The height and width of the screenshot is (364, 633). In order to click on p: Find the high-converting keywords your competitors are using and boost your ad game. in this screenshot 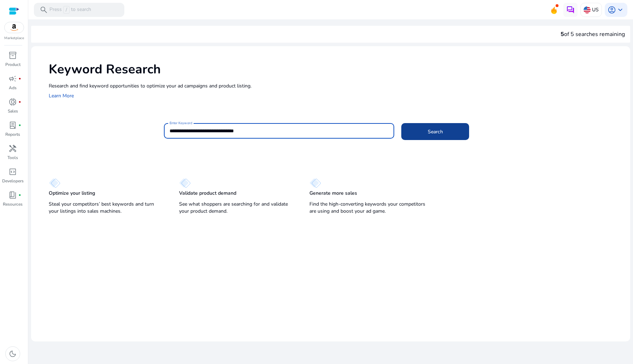, I will do `click(367, 208)`.